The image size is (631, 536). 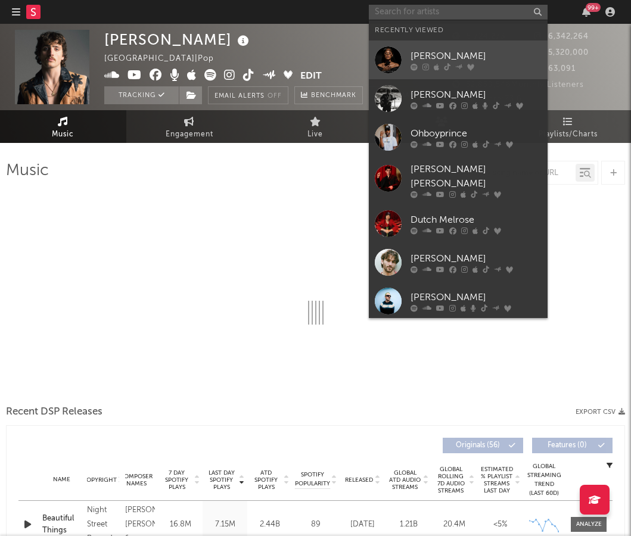 What do you see at coordinates (54, 412) in the screenshot?
I see `span: Recent DSP Releases` at bounding box center [54, 412].